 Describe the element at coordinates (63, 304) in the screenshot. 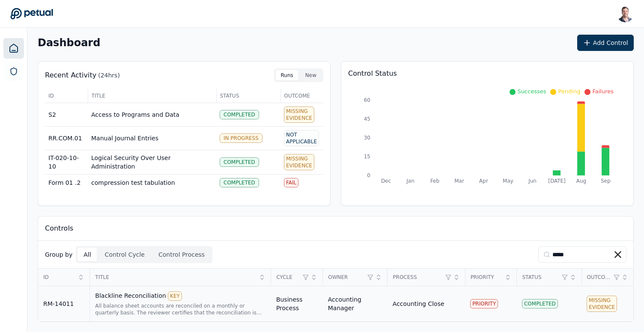

I see `div: RM-14011` at that location.